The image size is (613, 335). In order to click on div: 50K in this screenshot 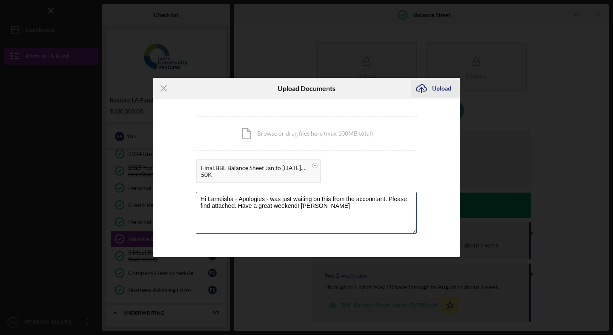, I will do `click(254, 175)`.